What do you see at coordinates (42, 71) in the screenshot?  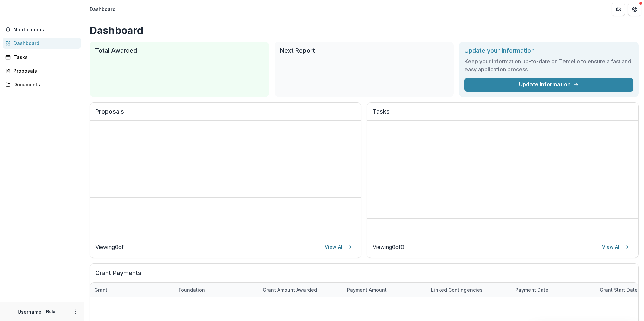 I see `a: Proposals` at bounding box center [42, 71].